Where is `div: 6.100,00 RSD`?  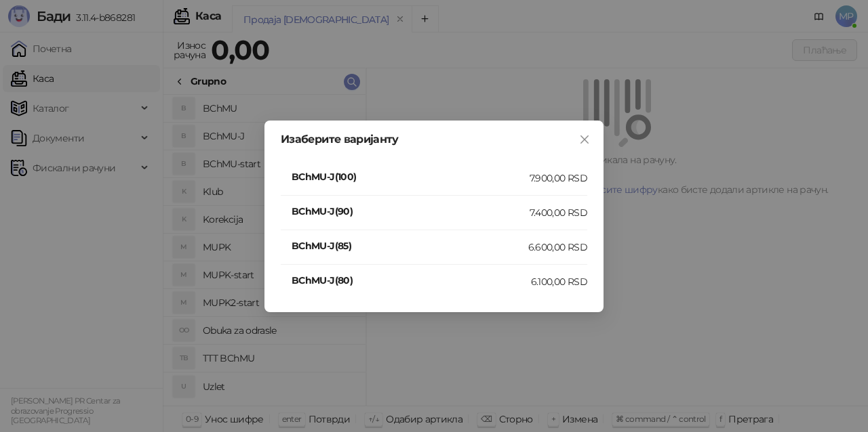
div: 6.100,00 RSD is located at coordinates (558, 281).